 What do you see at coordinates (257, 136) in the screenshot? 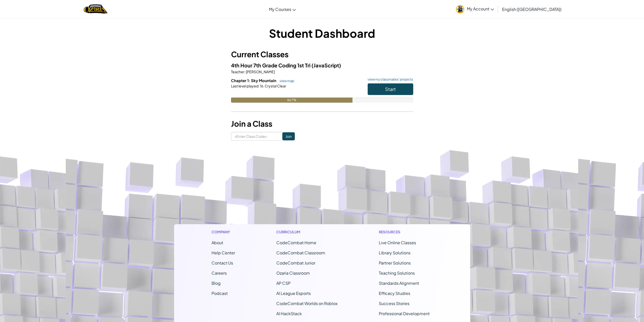
I see `input: <Enter Class Code>` at bounding box center [257, 136].